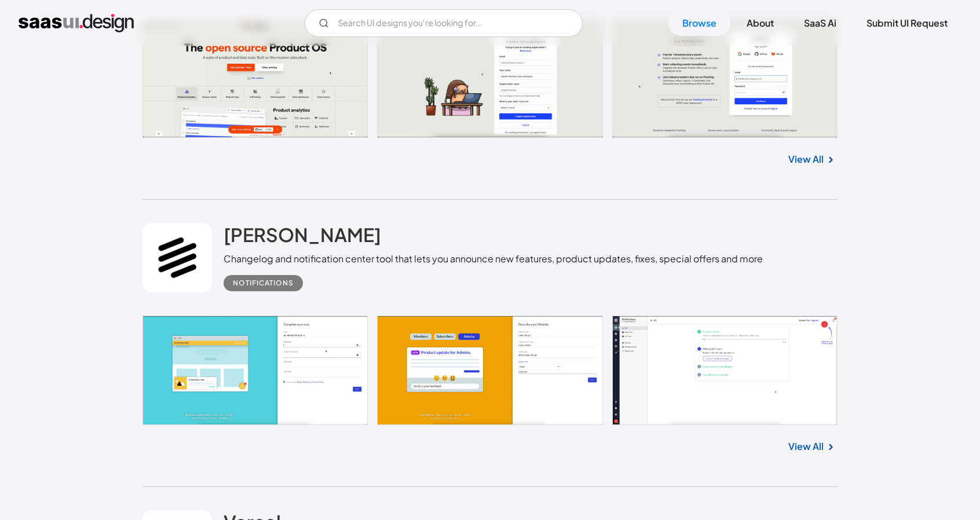 This screenshot has height=520, width=980. What do you see at coordinates (493, 259) in the screenshot?
I see `div: Changelog and notification center tool that lets you announce new features, product updates, fixe...` at bounding box center [493, 259].